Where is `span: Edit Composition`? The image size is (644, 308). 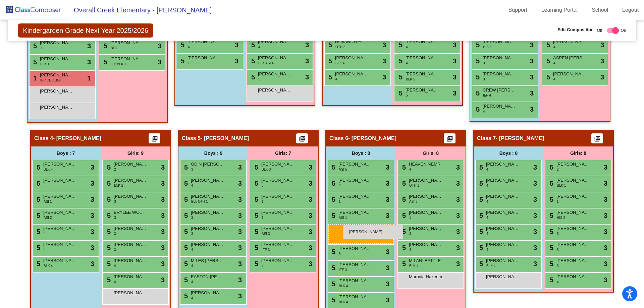
span: Edit Composition is located at coordinates (576, 30).